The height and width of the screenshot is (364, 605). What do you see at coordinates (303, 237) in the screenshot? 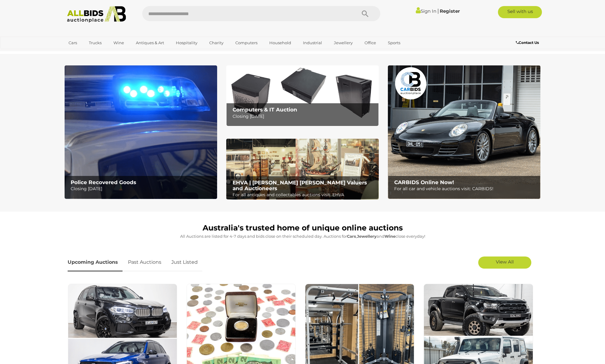
I see `p: All Auctions are listed for 4-7 days and bids close on their scheduled day. Auctions for , and cl...` at bounding box center [303, 237].